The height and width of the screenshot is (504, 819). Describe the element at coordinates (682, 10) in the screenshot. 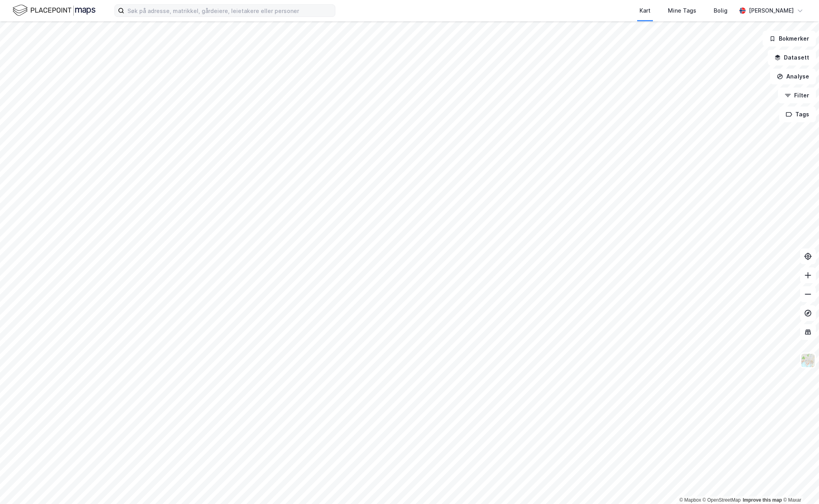

I see `div: Mine Tags` at that location.